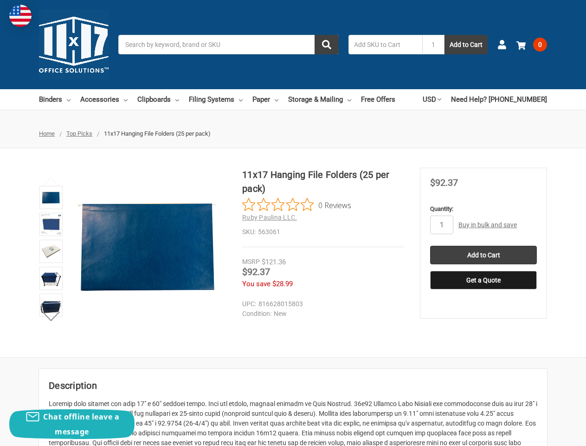 The width and height of the screenshot is (586, 446). Describe the element at coordinates (51, 182) in the screenshot. I see `button: Previous` at that location.